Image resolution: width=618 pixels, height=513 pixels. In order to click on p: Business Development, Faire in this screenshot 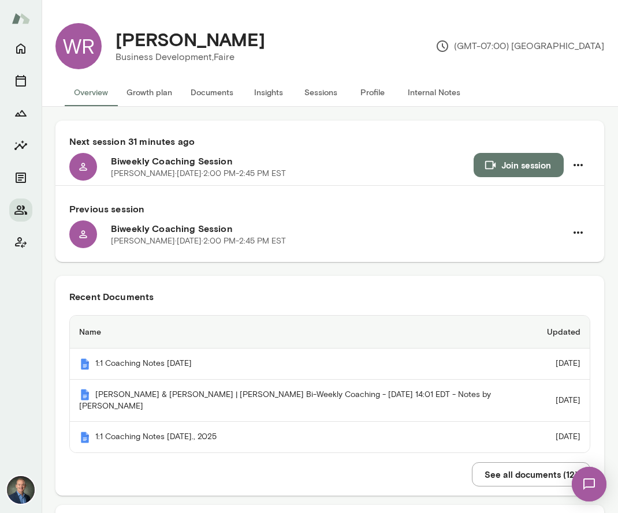, I will do `click(190, 57)`.